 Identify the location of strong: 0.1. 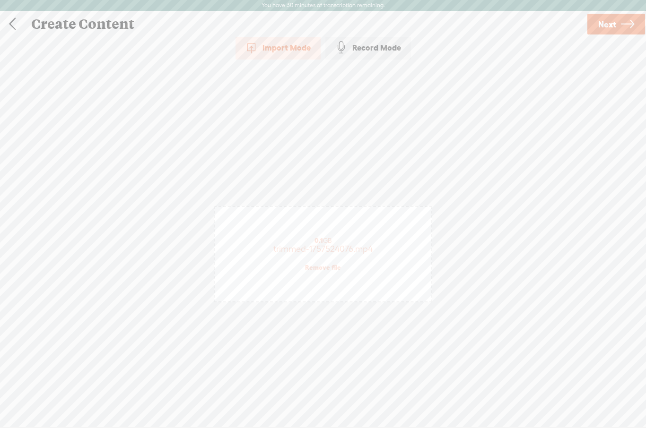
(319, 241).